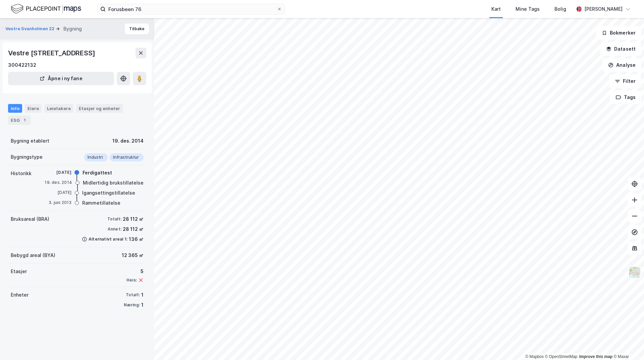  I want to click on div: Leietakere, so click(59, 108).